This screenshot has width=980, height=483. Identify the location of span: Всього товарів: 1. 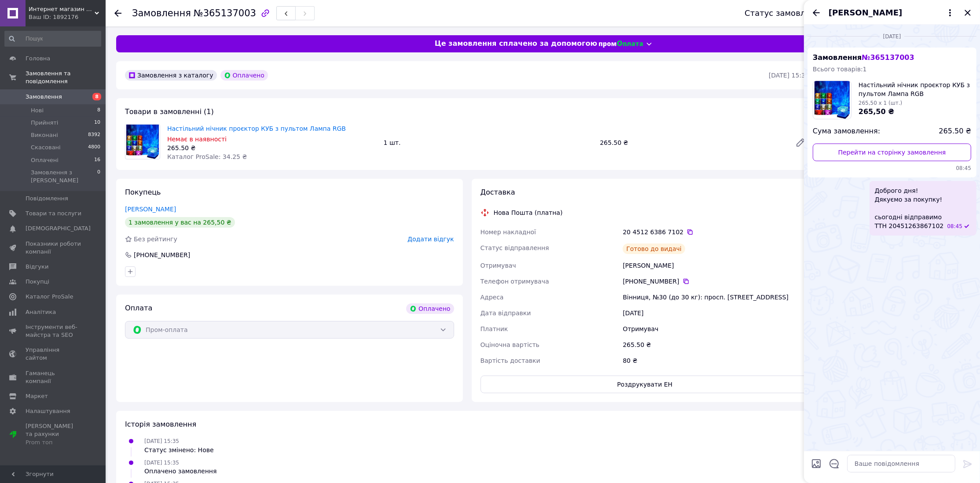
(840, 69).